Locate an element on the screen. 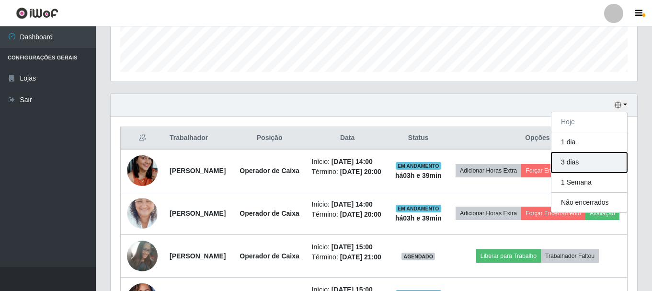  button: Trabalhador Faltou is located at coordinates (570, 256).